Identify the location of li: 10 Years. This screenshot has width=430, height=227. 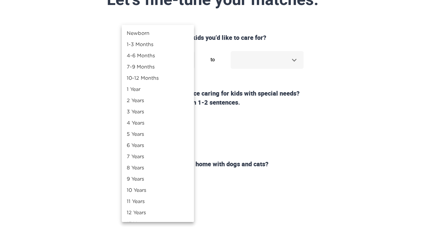
(158, 190).